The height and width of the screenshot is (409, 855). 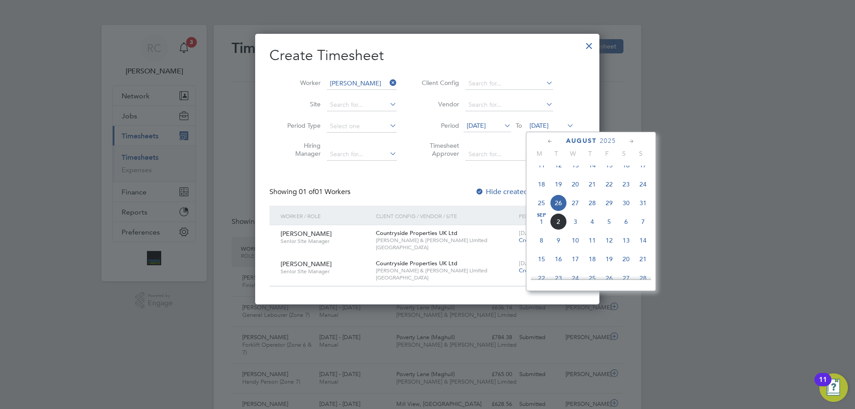 I want to click on span: 01 Workers, so click(x=324, y=192).